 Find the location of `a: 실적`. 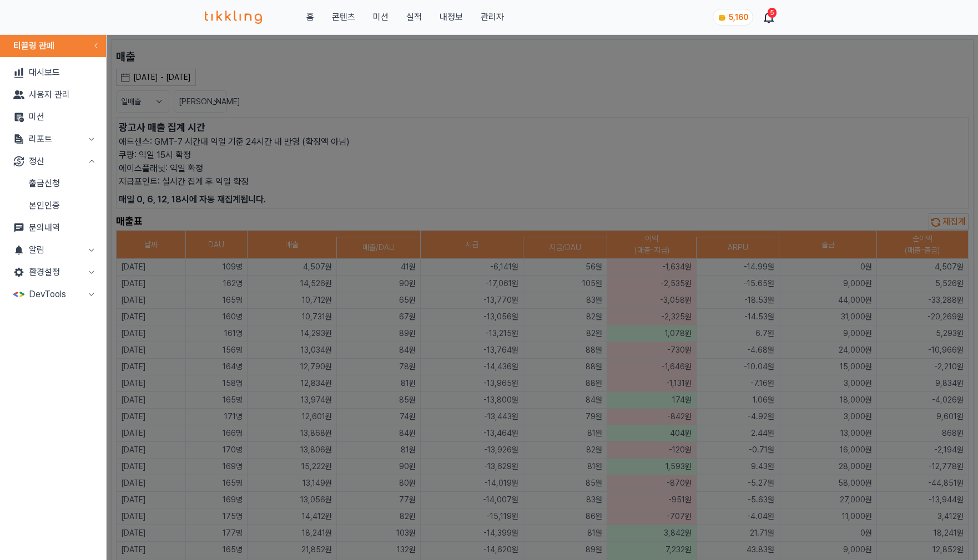

a: 실적 is located at coordinates (414, 17).